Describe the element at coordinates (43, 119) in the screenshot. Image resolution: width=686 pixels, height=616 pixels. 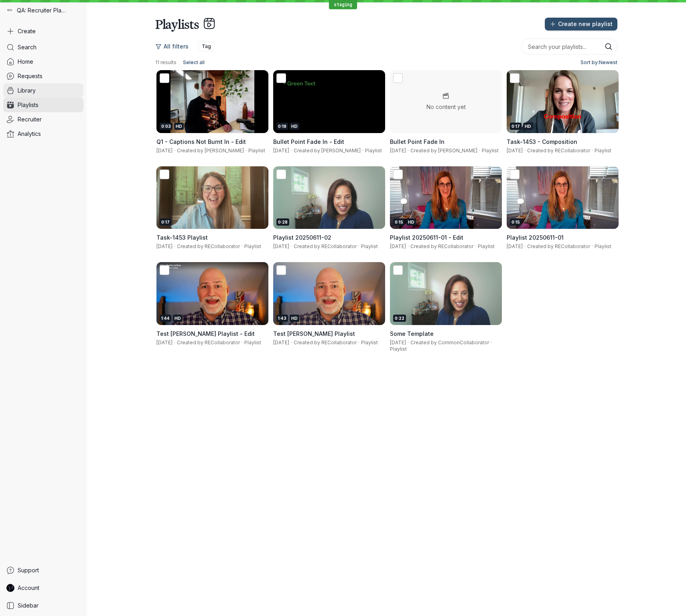
I see `a: Recruiter` at that location.